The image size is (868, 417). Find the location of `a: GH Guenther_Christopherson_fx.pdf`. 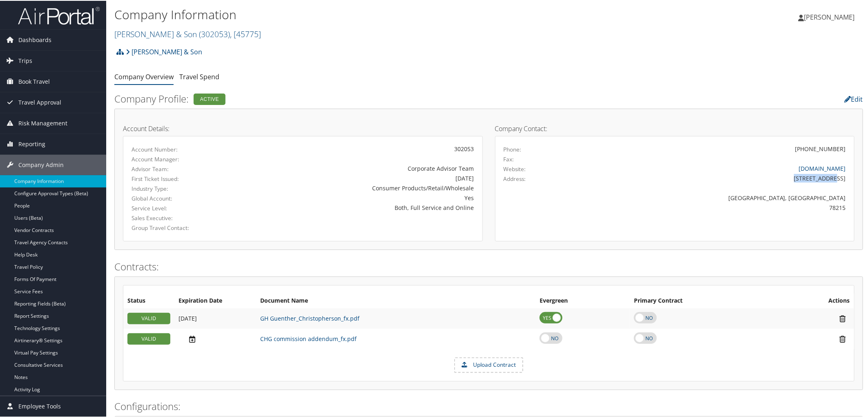

a: GH Guenther_Christopherson_fx.pdf is located at coordinates (310, 317).